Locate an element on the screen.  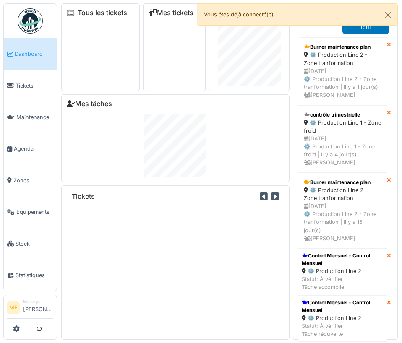
span: Zones is located at coordinates (33, 180).